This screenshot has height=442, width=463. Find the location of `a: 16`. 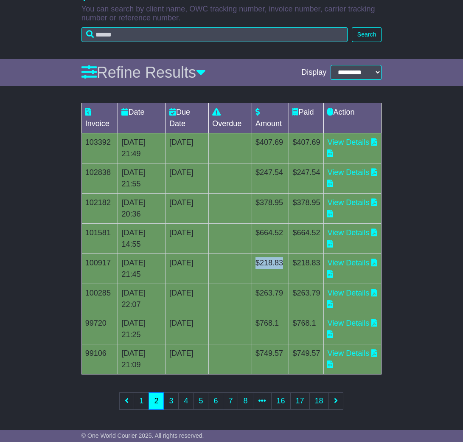

a: 16 is located at coordinates (281, 400).